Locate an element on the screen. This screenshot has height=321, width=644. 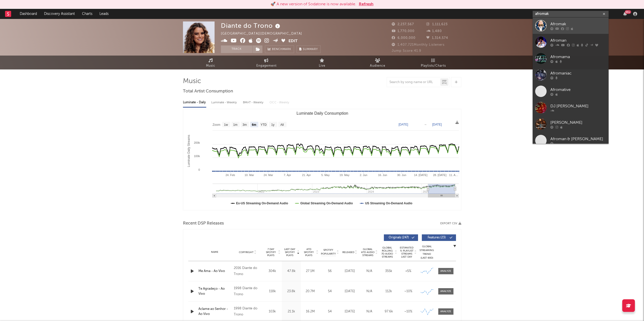
text: Luminate Daily Consumption is located at coordinates (322, 113).